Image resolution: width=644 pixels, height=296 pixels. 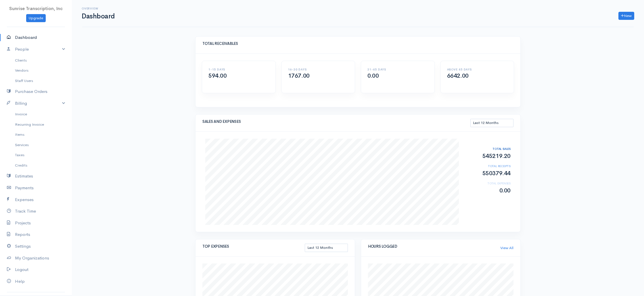 What do you see at coordinates (487, 191) in the screenshot?
I see `h2: 0.00` at bounding box center [487, 191].